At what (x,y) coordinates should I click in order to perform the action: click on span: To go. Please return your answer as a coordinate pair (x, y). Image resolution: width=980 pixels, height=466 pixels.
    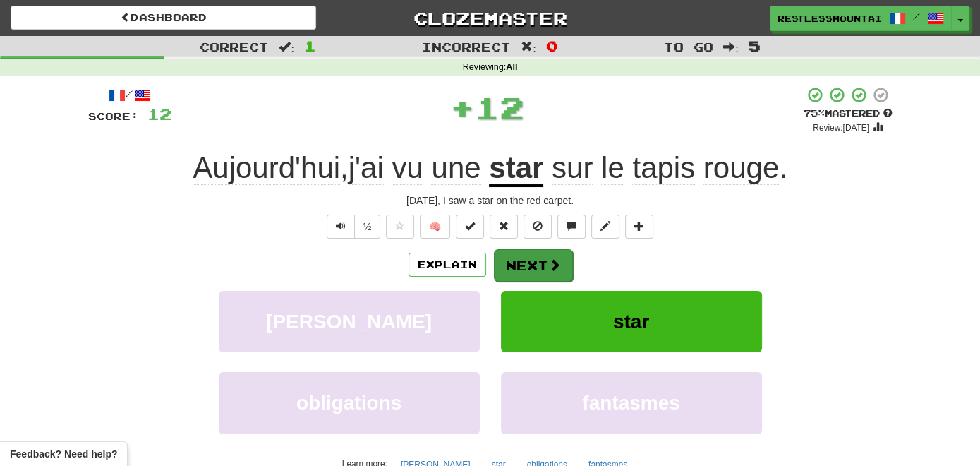
    Looking at the image, I should click on (689, 46).